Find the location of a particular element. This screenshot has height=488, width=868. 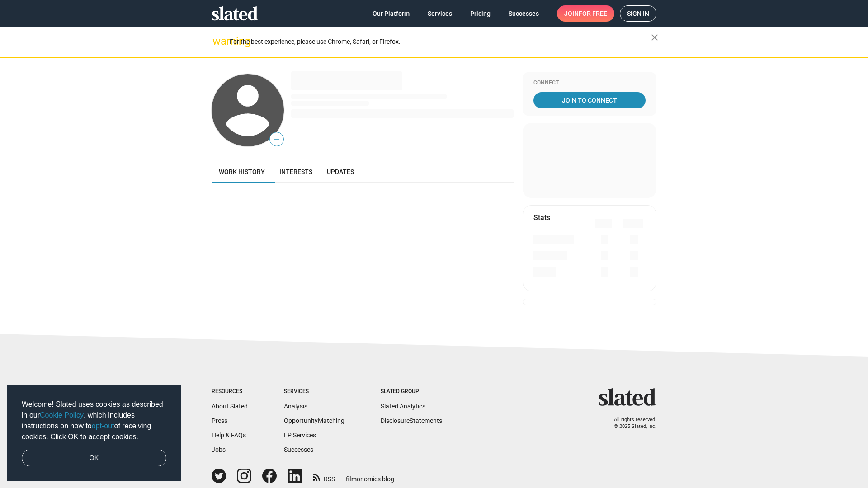

span: Our Platform is located at coordinates (391, 14).